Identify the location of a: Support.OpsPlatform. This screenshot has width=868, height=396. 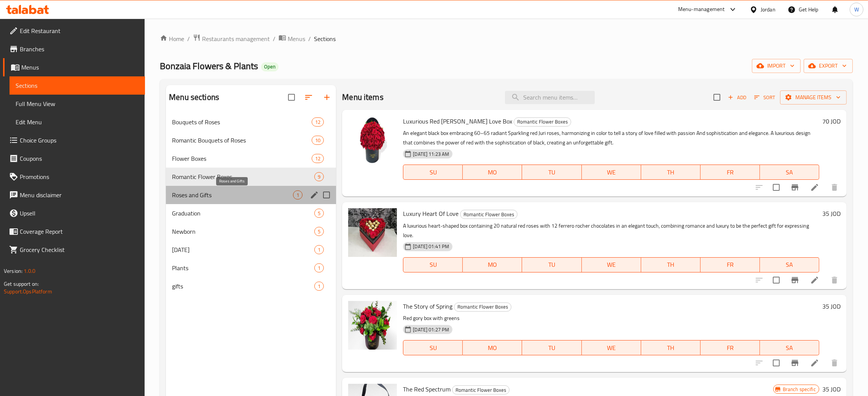
(28, 292).